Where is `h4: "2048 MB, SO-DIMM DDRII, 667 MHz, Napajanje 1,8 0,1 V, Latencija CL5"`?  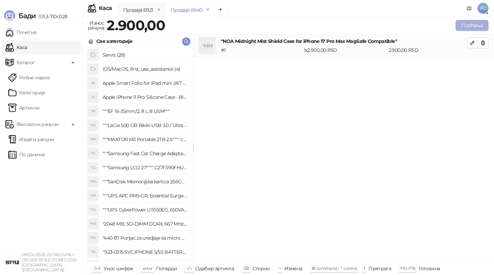
h4: "2048 MB, SO-DIMM DDRII, 667 MHz, Napajanje 1,8 0,1 V, Latencija CL5" is located at coordinates (145, 224).